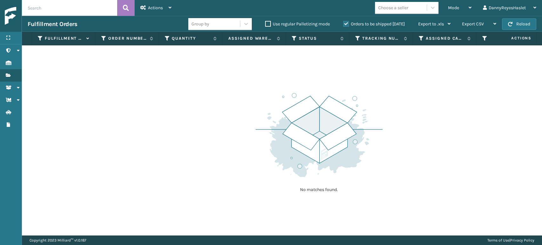 This screenshot has width=542, height=245. What do you see at coordinates (381, 38) in the screenshot?
I see `label: Tracking Number` at bounding box center [381, 38].